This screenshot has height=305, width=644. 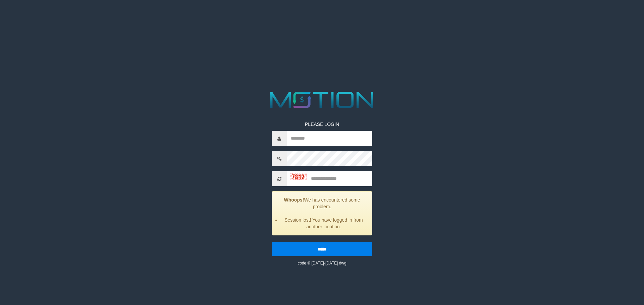 I want to click on img: MOTION_logo.png, so click(x=322, y=99).